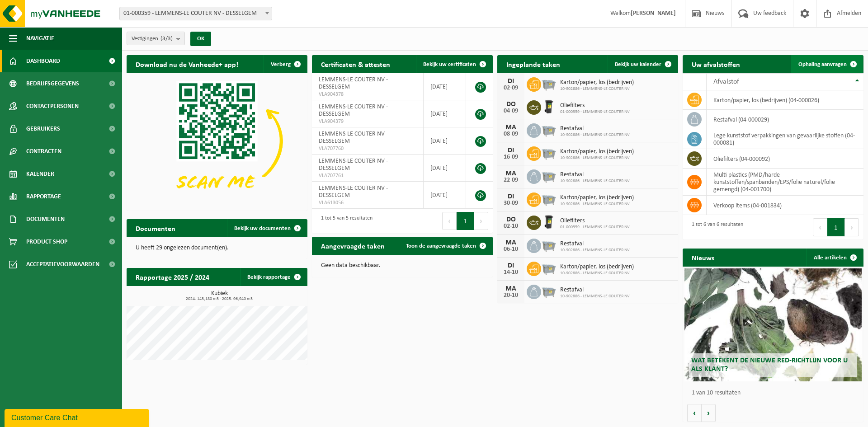  What do you see at coordinates (511, 203) in the screenshot?
I see `div: 30-09` at bounding box center [511, 203].